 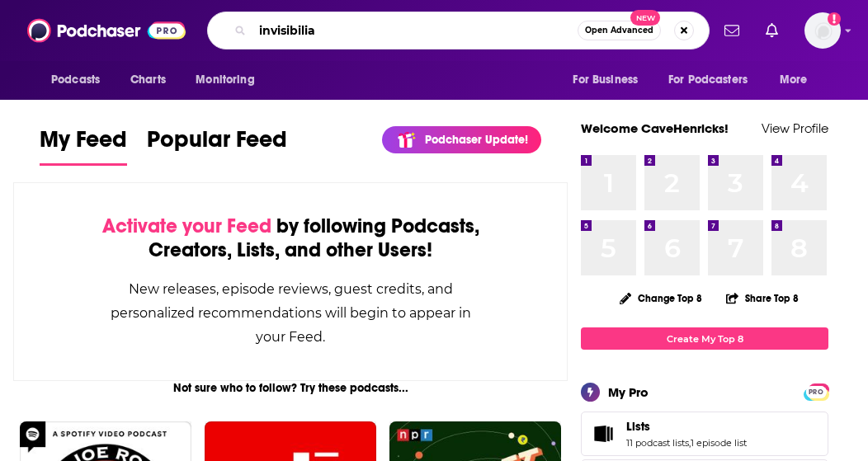 I want to click on a: Welcome CaveHenricks!, so click(x=655, y=127).